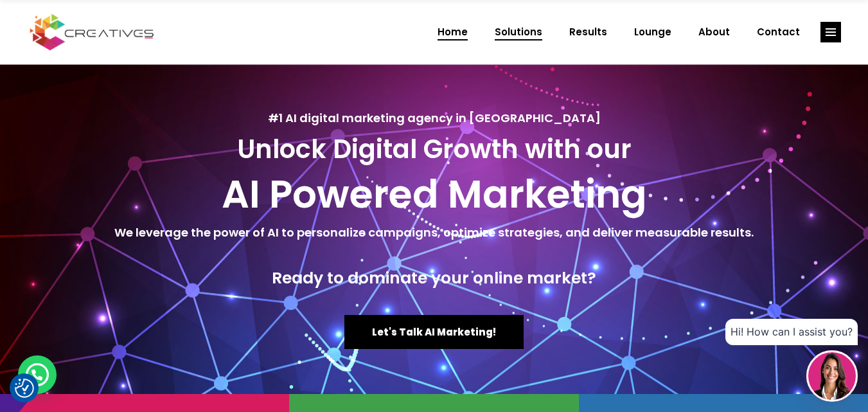 The image size is (868, 412). Describe the element at coordinates (714, 32) in the screenshot. I see `a: About` at that location.